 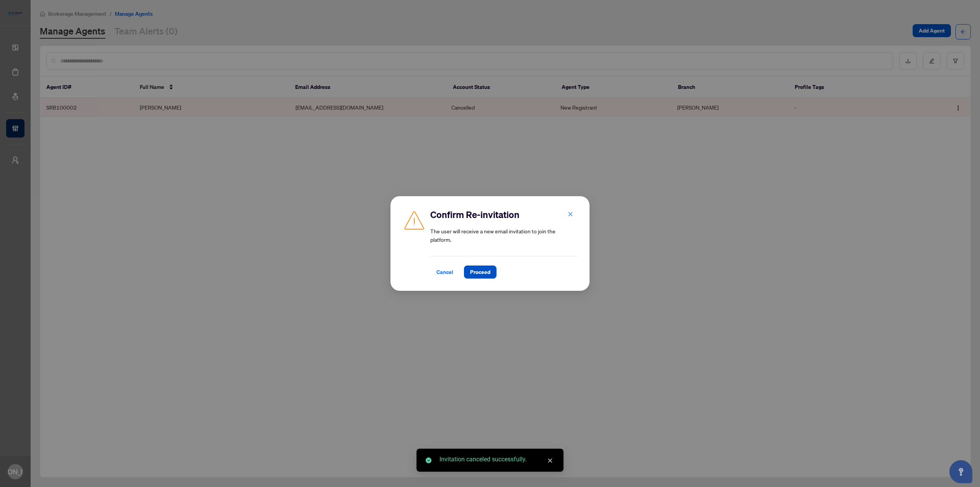 I want to click on a: Close, so click(x=550, y=460).